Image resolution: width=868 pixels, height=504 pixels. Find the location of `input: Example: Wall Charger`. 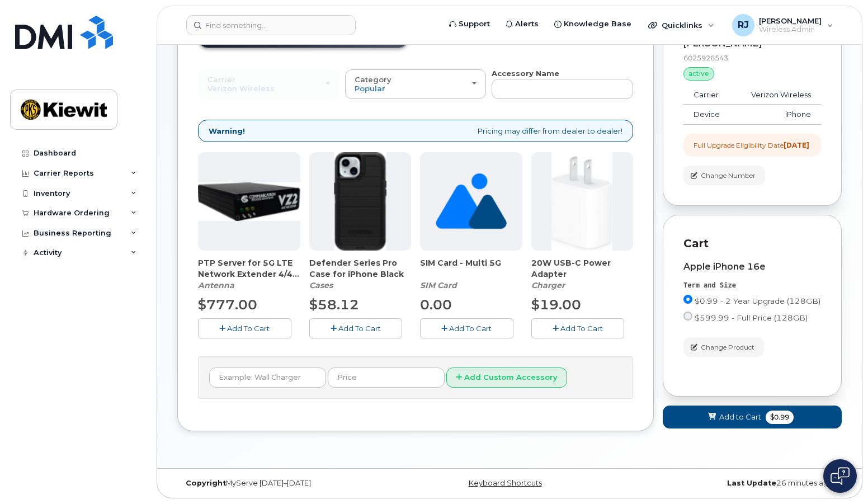

input: Example: Wall Charger is located at coordinates (268, 377).